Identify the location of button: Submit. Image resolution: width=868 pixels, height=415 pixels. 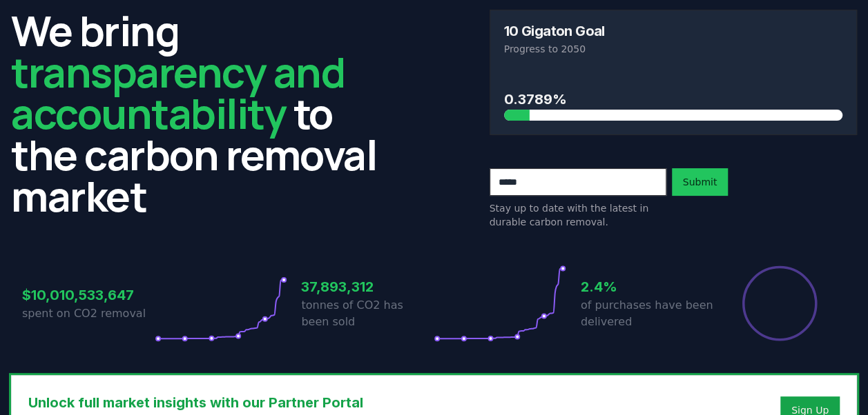
(700, 182).